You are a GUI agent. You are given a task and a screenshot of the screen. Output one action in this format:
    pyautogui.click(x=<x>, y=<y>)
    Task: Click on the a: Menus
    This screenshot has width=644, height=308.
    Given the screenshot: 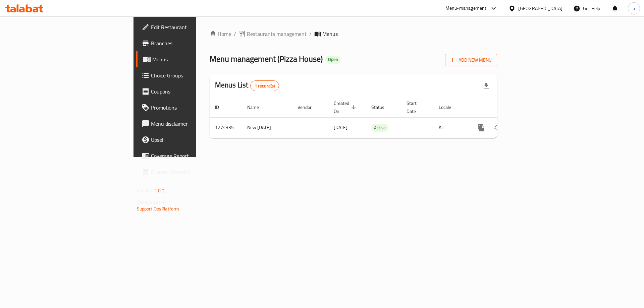 What is the action you would take?
    pyautogui.click(x=189, y=59)
    